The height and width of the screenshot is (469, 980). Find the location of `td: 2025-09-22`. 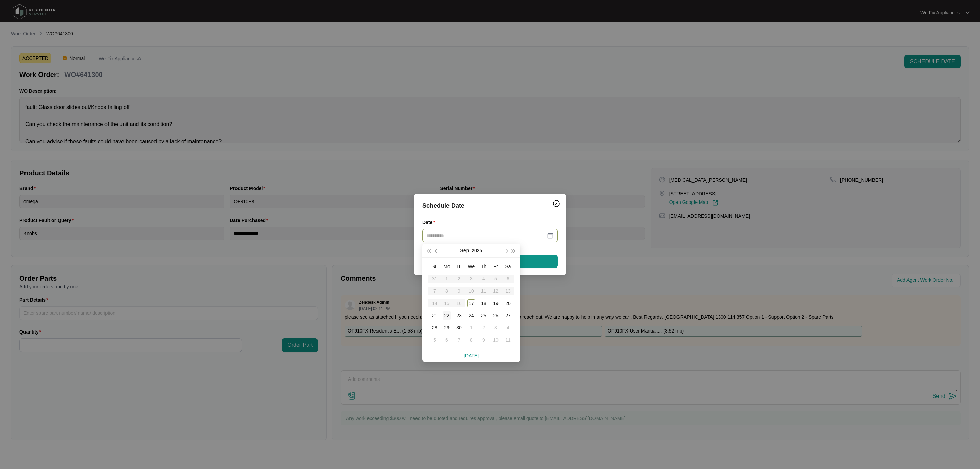

td: 2025-09-22 is located at coordinates (446, 316).